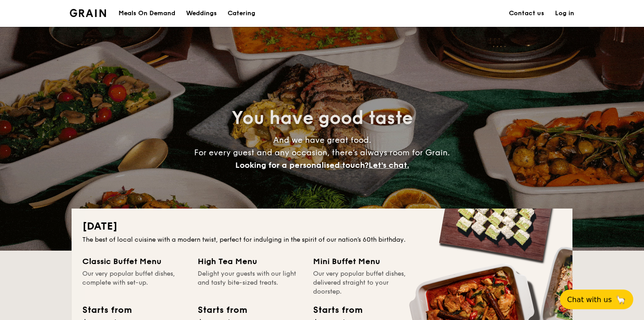 This screenshot has width=644, height=320. What do you see at coordinates (366, 283) in the screenshot?
I see `div: Our very popular buffet dishes, delivered straight to your doorstep.` at bounding box center [366, 283].